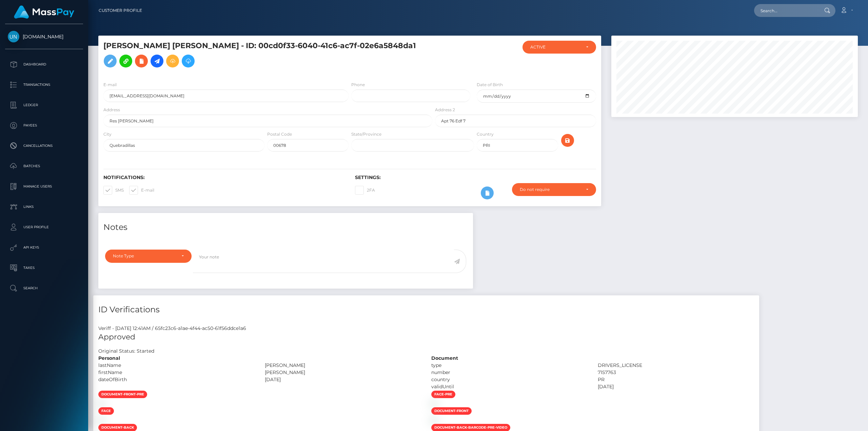 This screenshot has width=868, height=431. Describe the element at coordinates (107, 135) in the screenshot. I see `label: City` at that location.